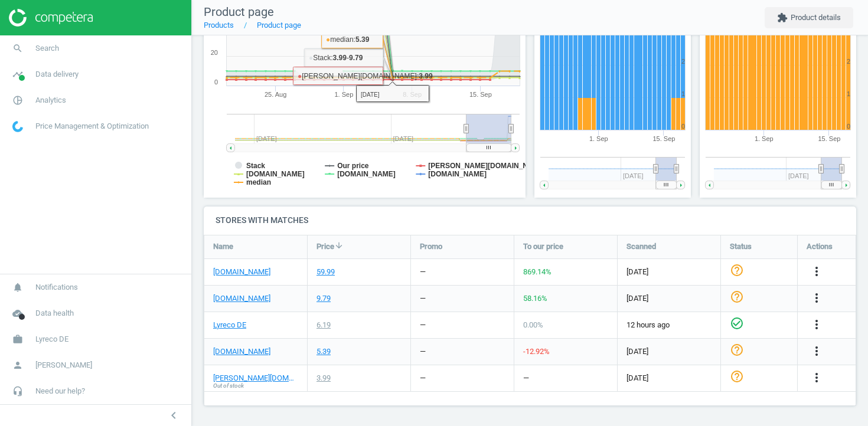 This screenshot has width=868, height=426. What do you see at coordinates (323, 299) in the screenshot?
I see `div: 9.79` at bounding box center [323, 299].